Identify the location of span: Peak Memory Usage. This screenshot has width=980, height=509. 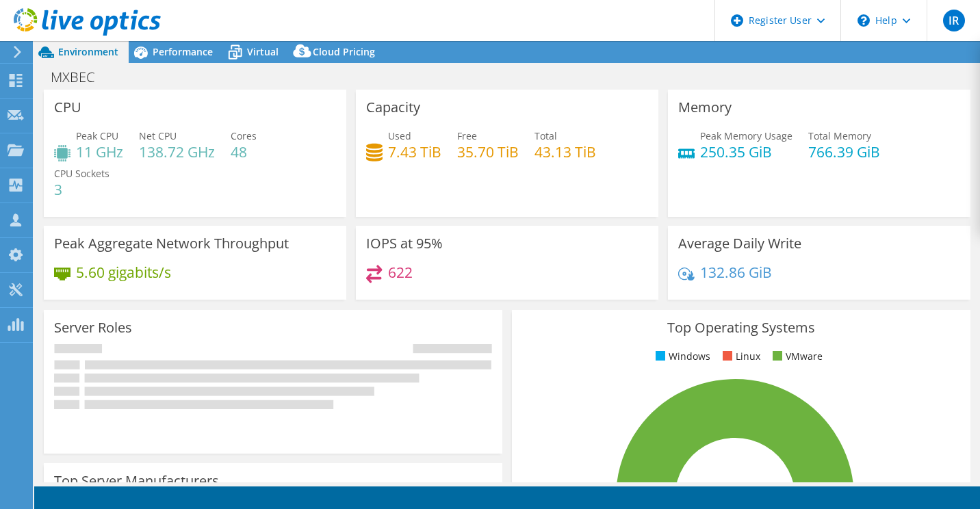
(746, 135).